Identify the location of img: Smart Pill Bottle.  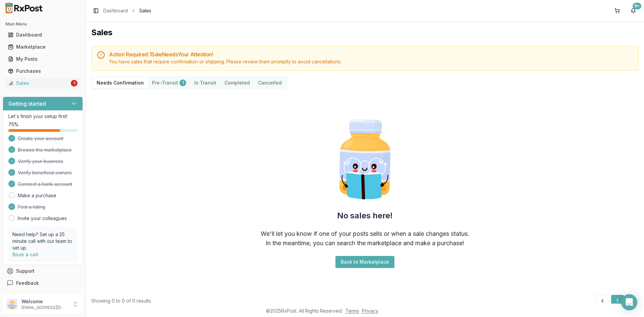
(365, 160).